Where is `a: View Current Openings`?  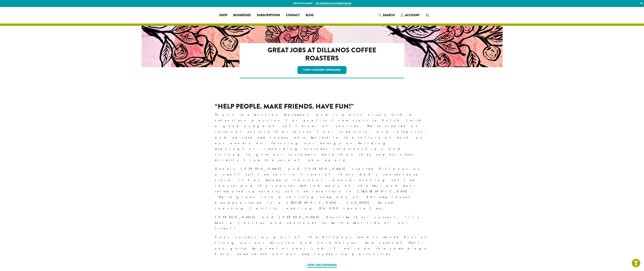 a: View Current Openings is located at coordinates (322, 70).